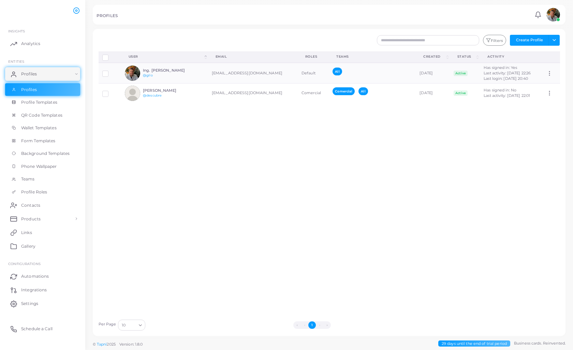  I want to click on a: Profile Roles, so click(43, 192).